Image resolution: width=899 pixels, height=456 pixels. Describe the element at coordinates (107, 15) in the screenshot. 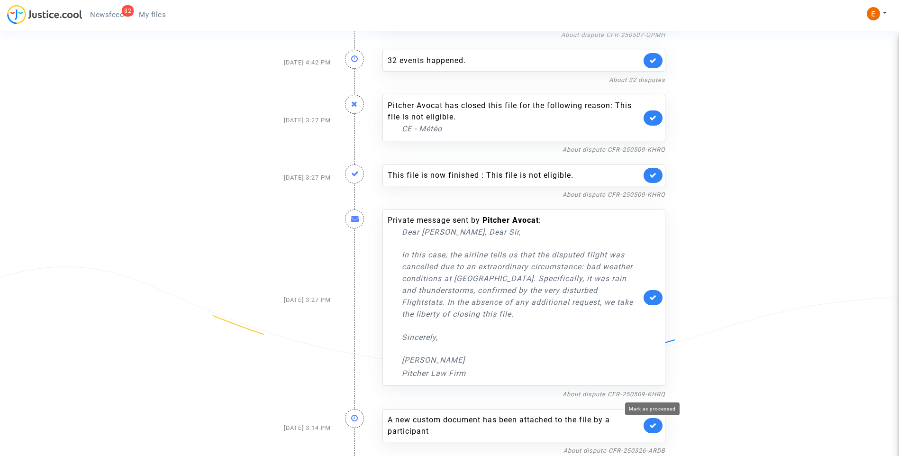

I see `span: Newsfeed` at that location.